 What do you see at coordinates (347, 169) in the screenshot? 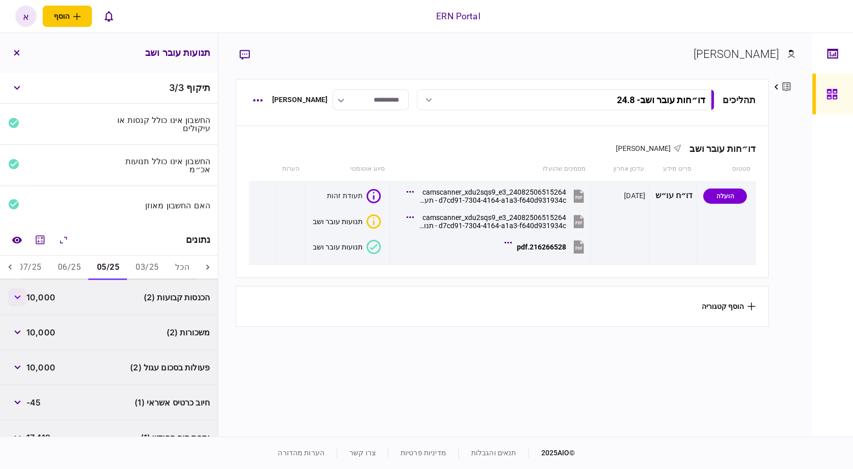
I see `th: סיווג אוטומטי` at bounding box center [347, 169].